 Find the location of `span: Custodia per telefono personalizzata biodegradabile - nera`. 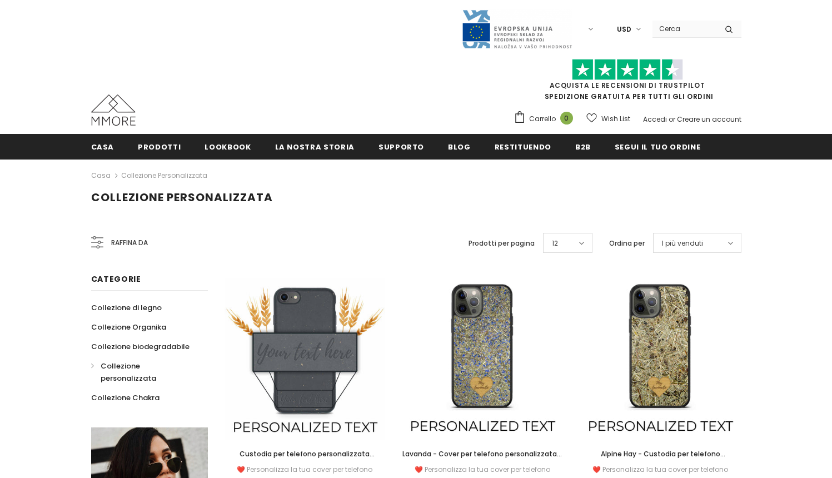

span: Custodia per telefono personalizzata biodegradabile - nera is located at coordinates (307, 460).